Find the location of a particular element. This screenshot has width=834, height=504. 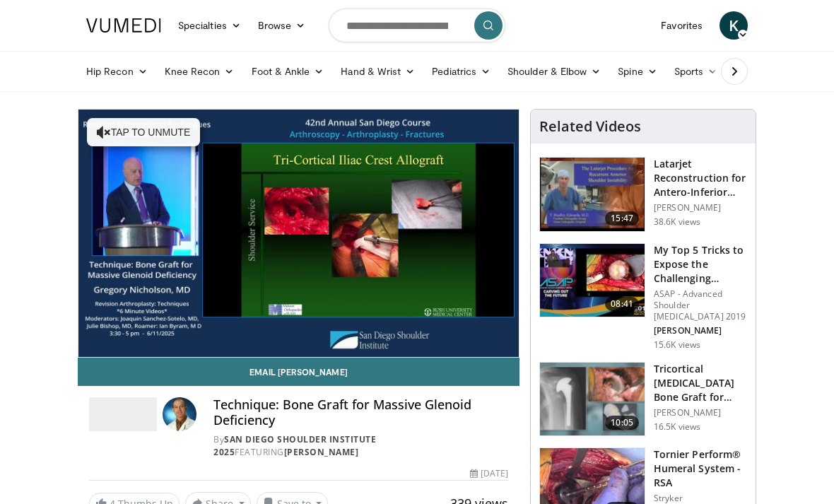

img: b61a968a-1fa8-450f-8774-24c9f99181bb.150x105_q85_crop-smart_upscale.jpg is located at coordinates (592, 280).